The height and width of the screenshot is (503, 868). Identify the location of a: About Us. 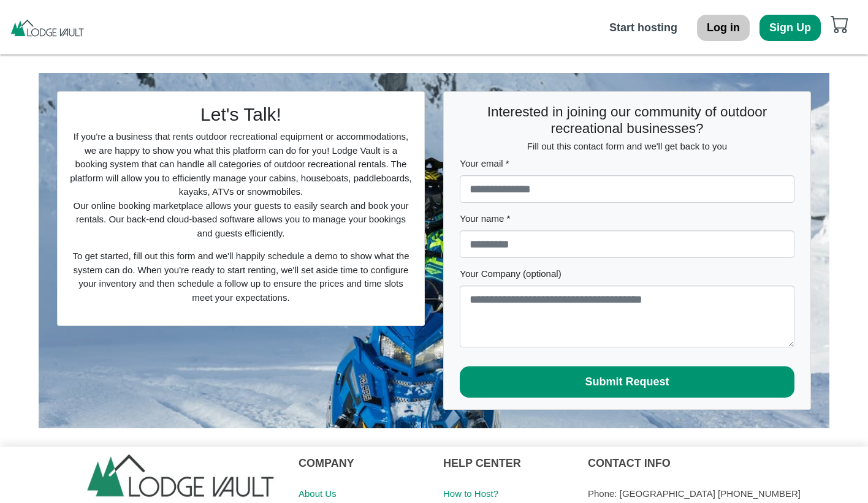
(318, 493).